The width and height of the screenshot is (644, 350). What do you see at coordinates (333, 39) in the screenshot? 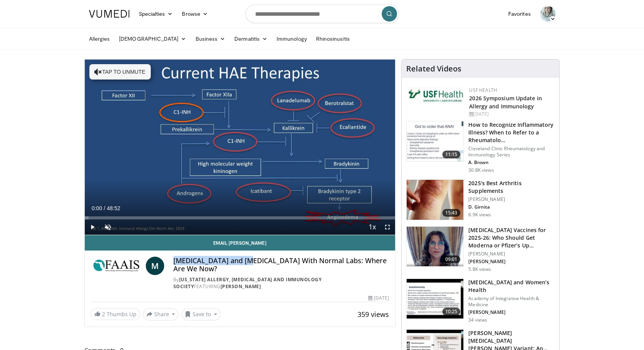
I see `a: Rhinosinusitis` at bounding box center [333, 39].